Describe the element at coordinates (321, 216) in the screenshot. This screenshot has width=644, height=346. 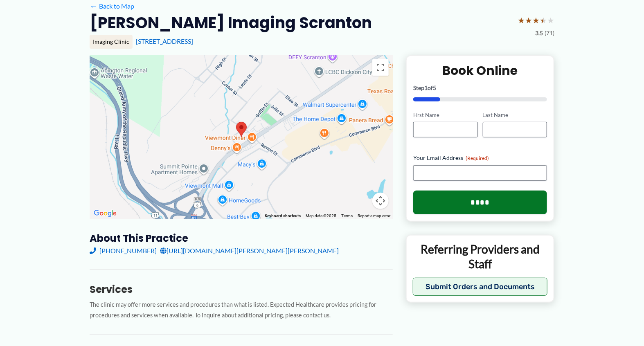
I see `span: Map data ©2025` at that location.